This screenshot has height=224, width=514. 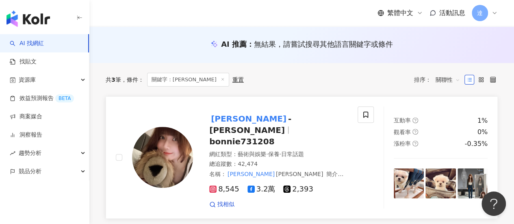 I want to click on span: 條件 ：, so click(x=132, y=80).